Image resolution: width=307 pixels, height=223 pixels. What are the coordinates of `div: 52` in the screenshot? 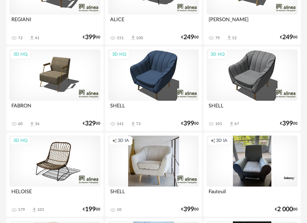 It's located at (234, 38).